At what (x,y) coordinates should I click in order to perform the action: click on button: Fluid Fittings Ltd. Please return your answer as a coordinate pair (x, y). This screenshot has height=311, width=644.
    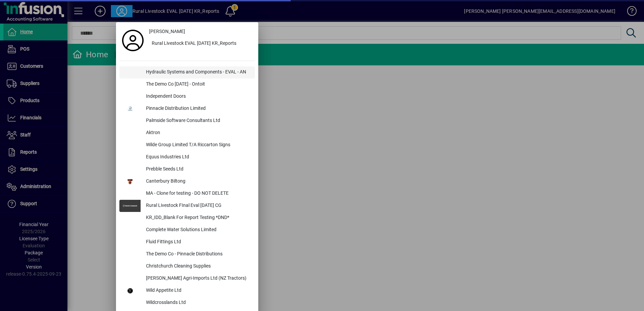
    Looking at the image, I should click on (187, 242).